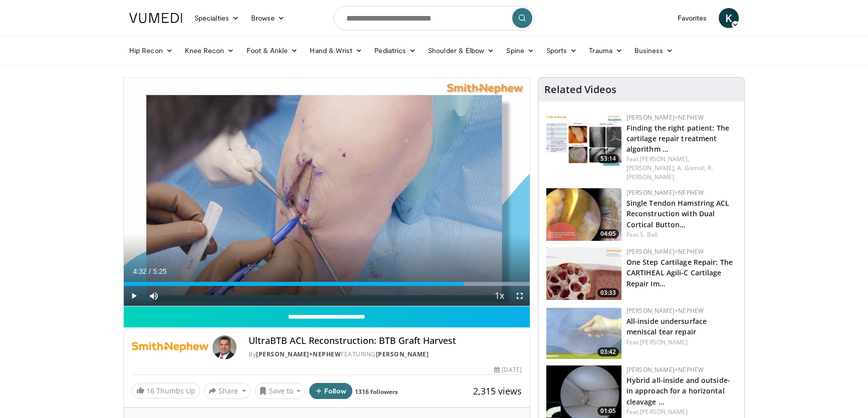 Image resolution: width=868 pixels, height=418 pixels. What do you see at coordinates (139, 271) in the screenshot?
I see `span: 4:32` at bounding box center [139, 271].